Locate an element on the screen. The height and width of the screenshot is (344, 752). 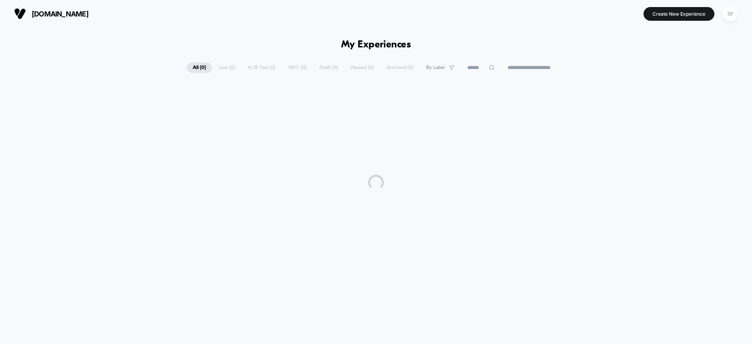
button: SF is located at coordinates (730, 14).